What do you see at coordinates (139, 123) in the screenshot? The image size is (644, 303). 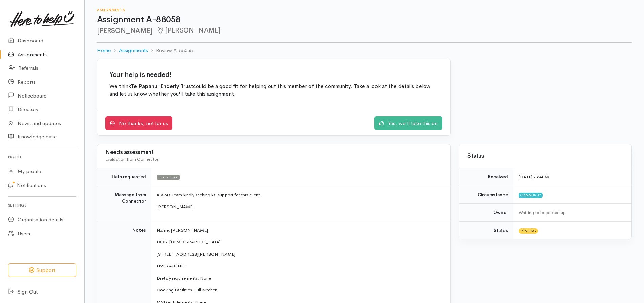 I see `a: No thanks, not for us` at bounding box center [139, 123].